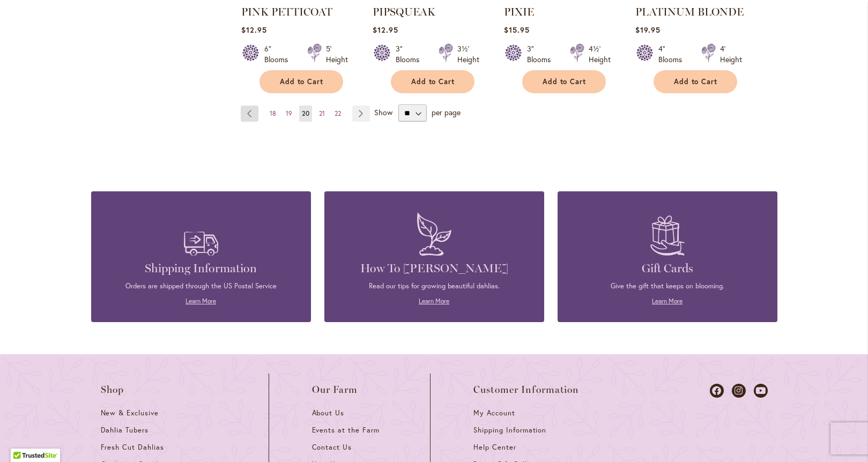 The height and width of the screenshot is (462, 868). What do you see at coordinates (335, 390) in the screenshot?
I see `span: Our Farm` at bounding box center [335, 390].